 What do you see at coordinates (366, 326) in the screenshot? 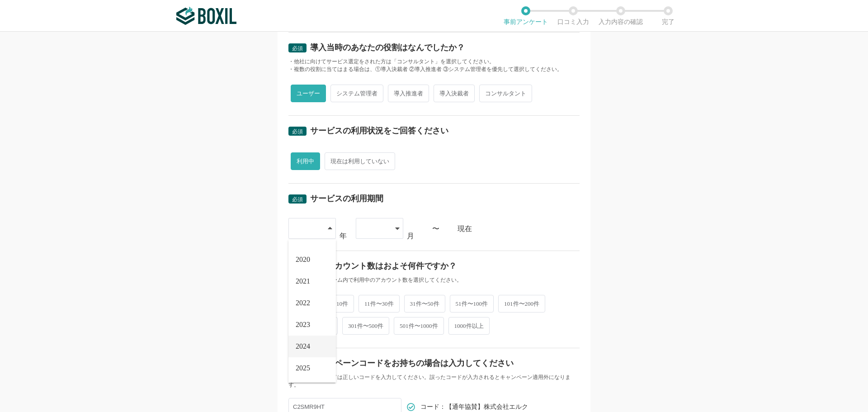
I see `span: 301件〜500件` at bounding box center [366, 326].